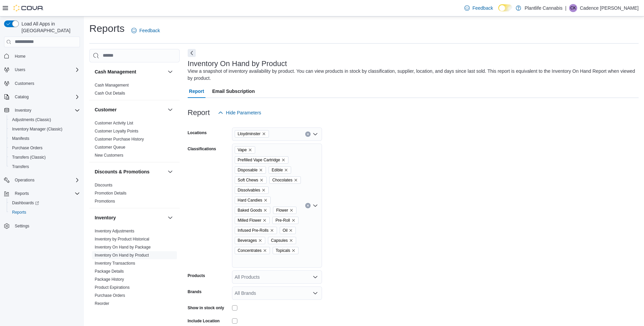 The height and width of the screenshot is (326, 644). Describe the element at coordinates (115, 264) in the screenshot. I see `a: Inventory Transactions` at that location.